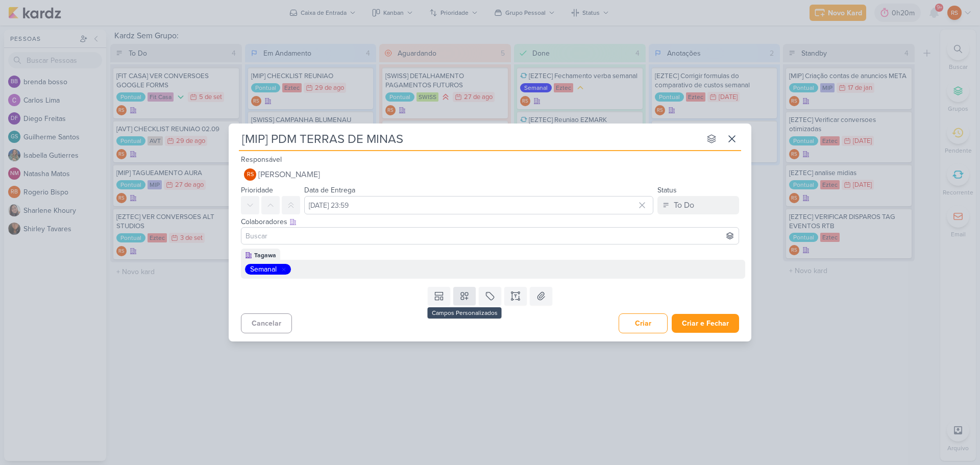 Image resolution: width=980 pixels, height=465 pixels. What do you see at coordinates (698, 205) in the screenshot?
I see `button: To Do` at bounding box center [698, 205].